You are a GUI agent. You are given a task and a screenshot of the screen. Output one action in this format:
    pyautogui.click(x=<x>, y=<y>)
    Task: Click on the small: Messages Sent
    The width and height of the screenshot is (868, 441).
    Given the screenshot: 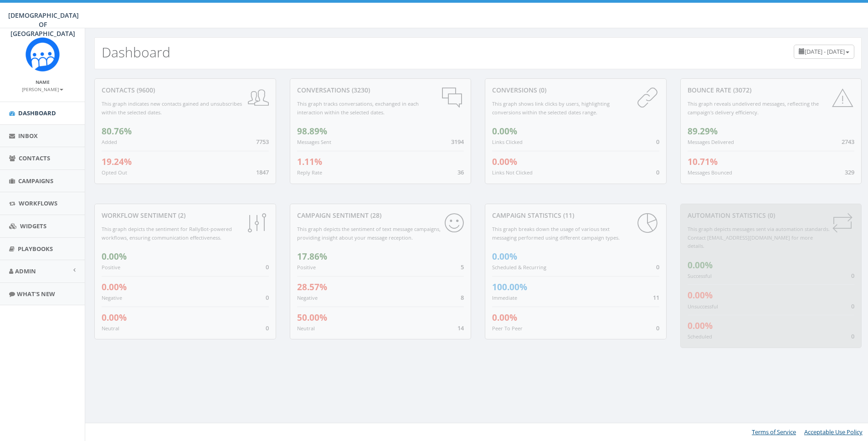 What is the action you would take?
    pyautogui.click(x=314, y=142)
    